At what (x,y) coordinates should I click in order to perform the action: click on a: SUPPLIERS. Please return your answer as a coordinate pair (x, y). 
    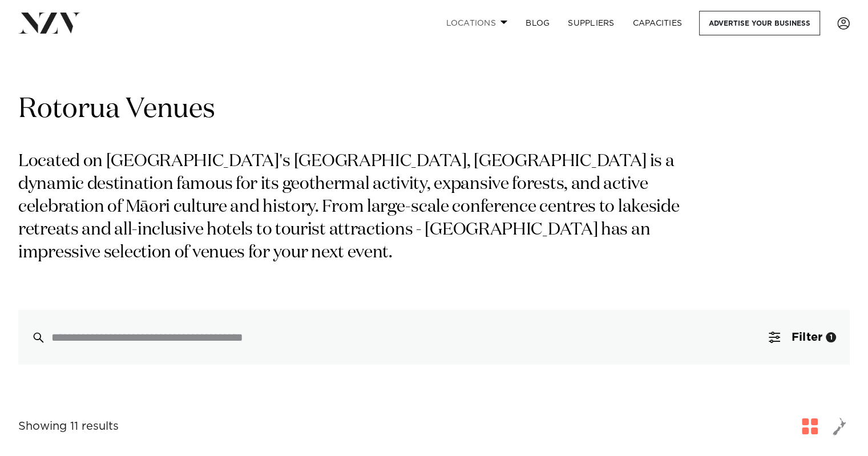
    Looking at the image, I should click on (590, 23).